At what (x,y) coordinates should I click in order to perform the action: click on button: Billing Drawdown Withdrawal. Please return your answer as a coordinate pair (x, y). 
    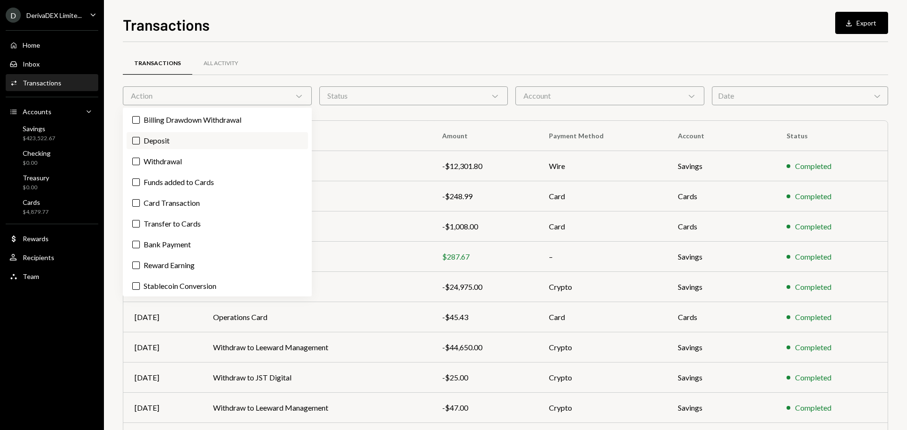
    Looking at the image, I should click on (136, 120).